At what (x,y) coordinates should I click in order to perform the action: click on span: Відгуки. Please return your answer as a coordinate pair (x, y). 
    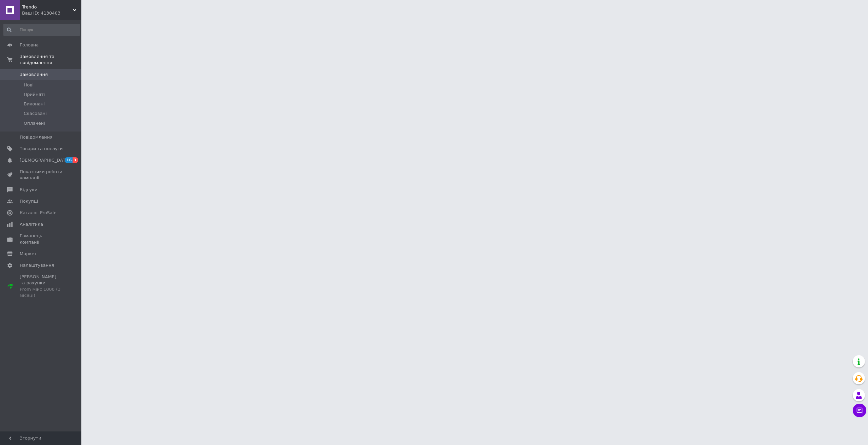
    Looking at the image, I should click on (28, 190).